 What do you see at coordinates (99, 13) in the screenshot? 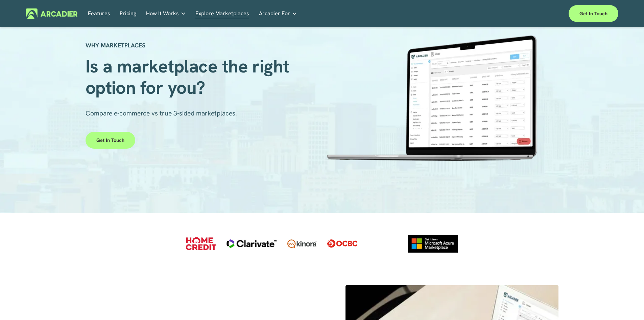
I see `a: Features` at bounding box center [99, 13].